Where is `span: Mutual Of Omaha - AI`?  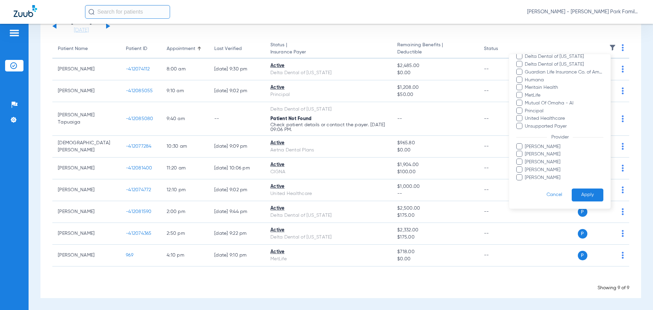
span: Mutual Of Omaha - AI is located at coordinates (564, 103).